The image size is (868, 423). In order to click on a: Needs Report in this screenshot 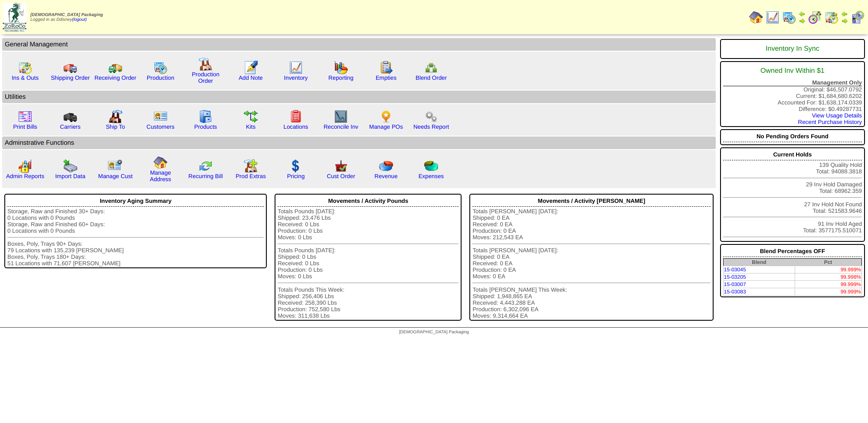, I will do `click(431, 127)`.